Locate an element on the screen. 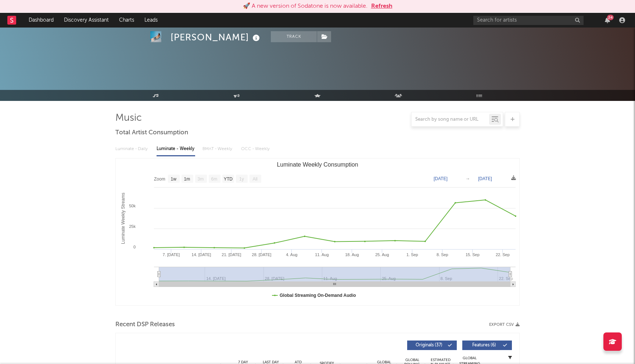 This screenshot has height=364, width=635. div: Luminate - Weekly is located at coordinates (176, 149).